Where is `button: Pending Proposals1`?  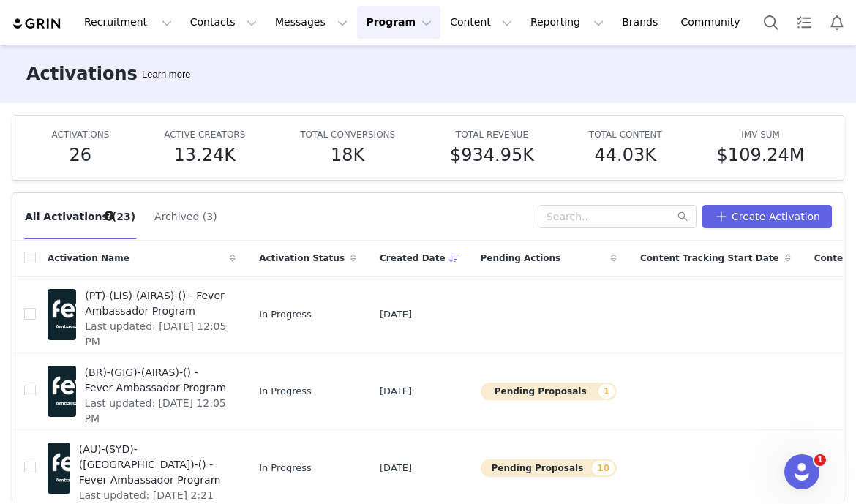 button: Pending Proposals1 is located at coordinates (549, 391).